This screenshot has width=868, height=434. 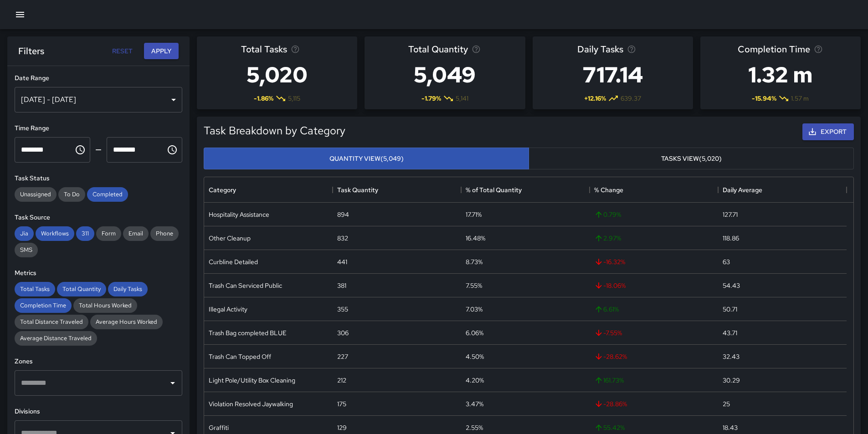 I want to click on h6: Filters, so click(x=31, y=51).